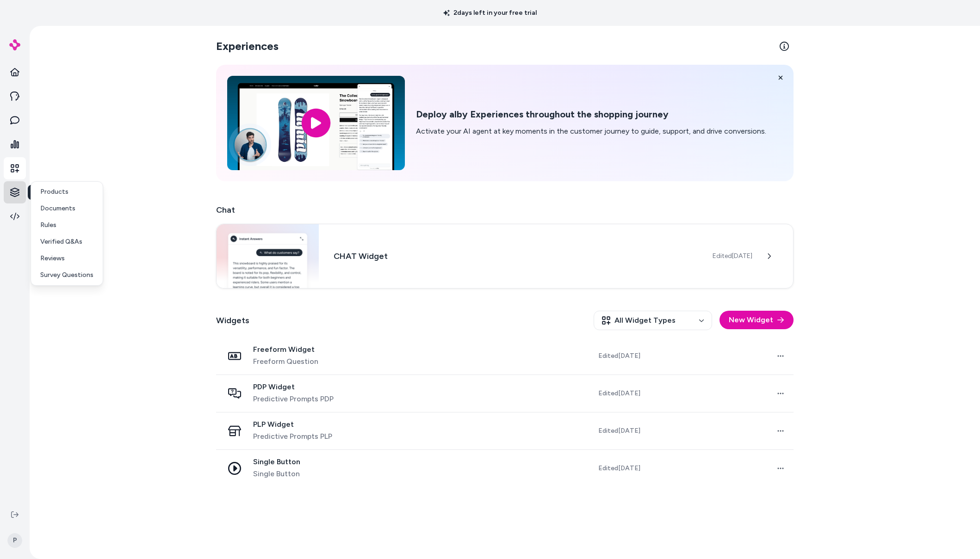 This screenshot has width=980, height=559. What do you see at coordinates (53, 258) in the screenshot?
I see `p: Reviews` at bounding box center [53, 258].